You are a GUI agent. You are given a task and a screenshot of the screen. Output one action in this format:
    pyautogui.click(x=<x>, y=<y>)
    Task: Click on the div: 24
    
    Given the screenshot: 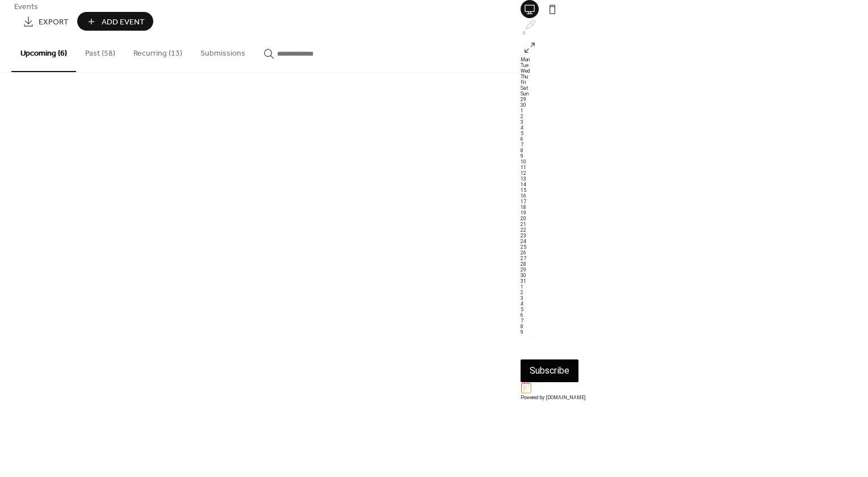 What is the action you would take?
    pyautogui.click(x=695, y=241)
    